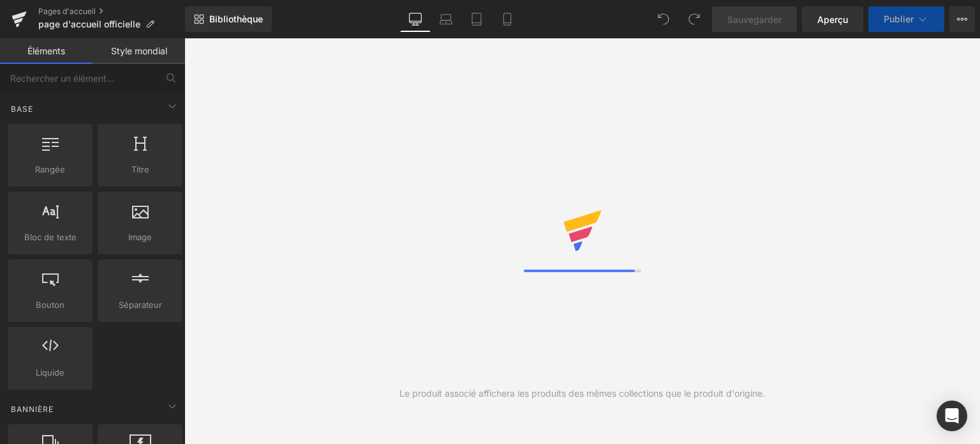 This screenshot has width=980, height=444. What do you see at coordinates (694, 19) in the screenshot?
I see `button: Refaire` at bounding box center [694, 19].